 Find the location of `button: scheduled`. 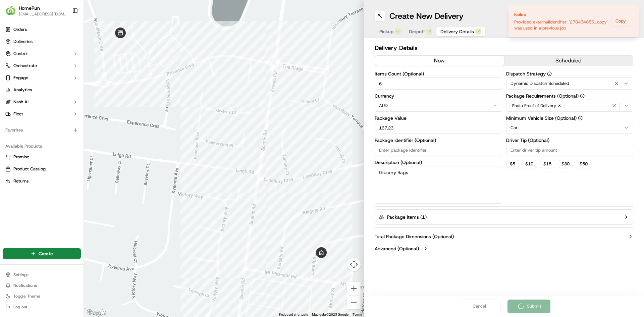

button: scheduled is located at coordinates (568, 61).